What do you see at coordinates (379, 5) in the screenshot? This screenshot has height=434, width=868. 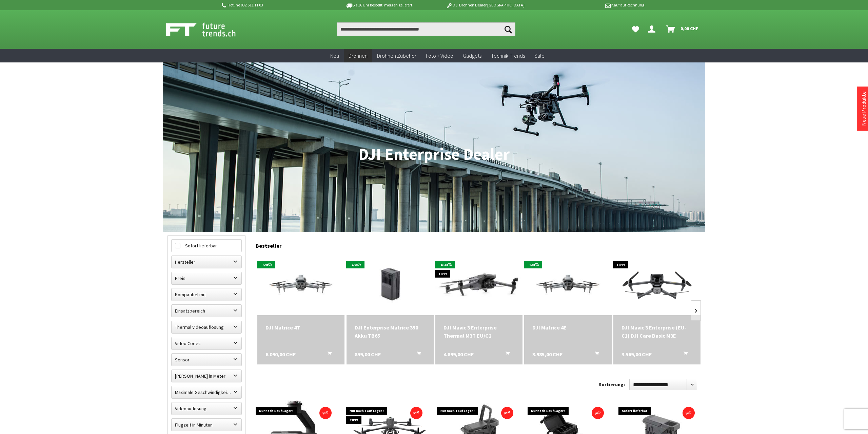 I see `p: Bis 16 Uhr bestellt, morgen geliefert.` at bounding box center [379, 5].